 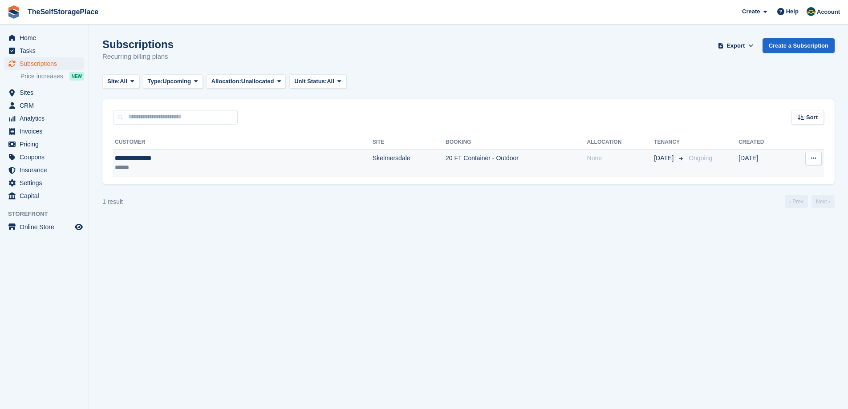 I want to click on span: Export, so click(x=735, y=46).